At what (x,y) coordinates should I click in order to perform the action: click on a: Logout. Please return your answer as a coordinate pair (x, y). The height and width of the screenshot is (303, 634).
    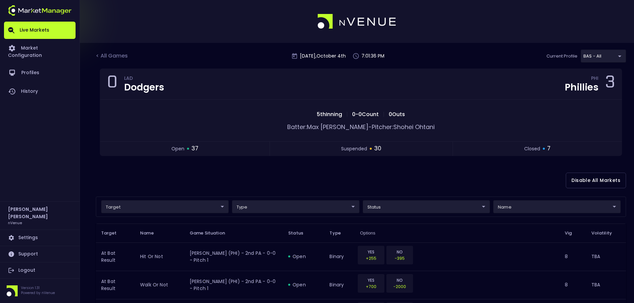
    Looking at the image, I should click on (40, 271).